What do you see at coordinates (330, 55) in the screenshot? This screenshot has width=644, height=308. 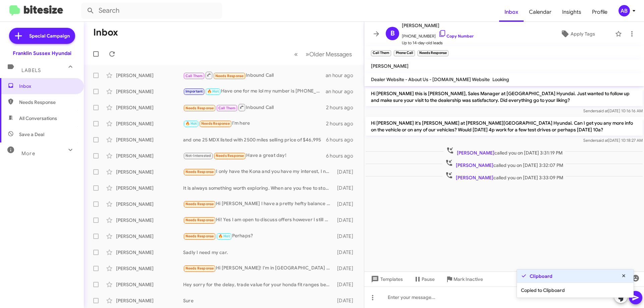 I see `span: Older Messages` at bounding box center [330, 55].